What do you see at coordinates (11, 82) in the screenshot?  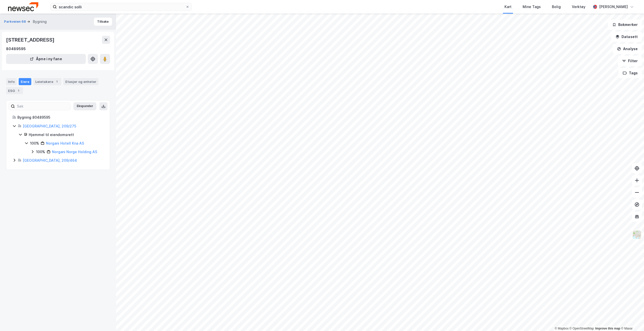 I see `div: Info` at bounding box center [11, 82].